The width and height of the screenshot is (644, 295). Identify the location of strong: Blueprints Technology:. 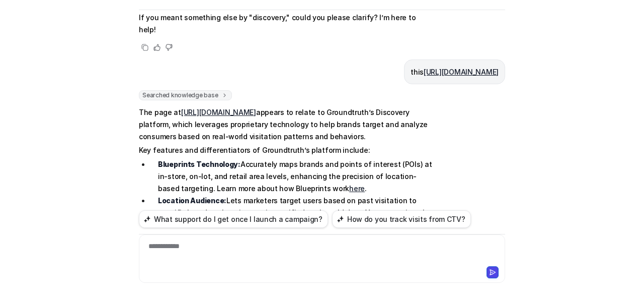
(199, 163).